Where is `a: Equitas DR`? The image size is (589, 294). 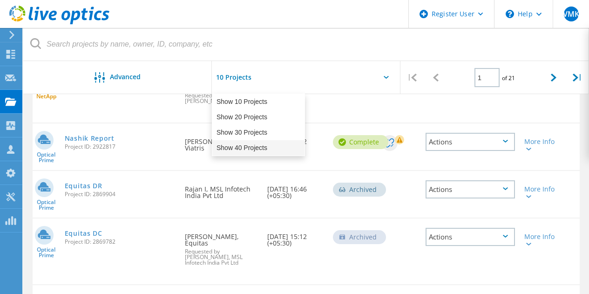
a: Equitas DR is located at coordinates (83, 186).